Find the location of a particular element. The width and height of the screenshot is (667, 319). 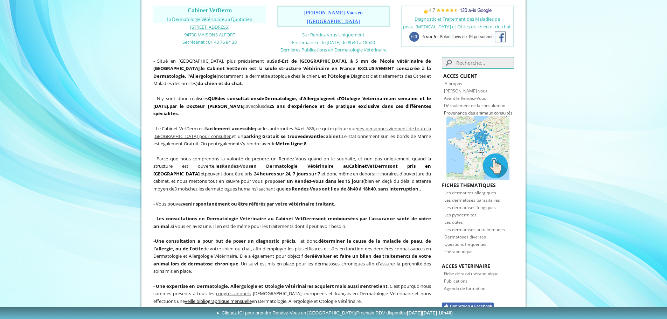

span: Thérapeutique is located at coordinates (458, 251).